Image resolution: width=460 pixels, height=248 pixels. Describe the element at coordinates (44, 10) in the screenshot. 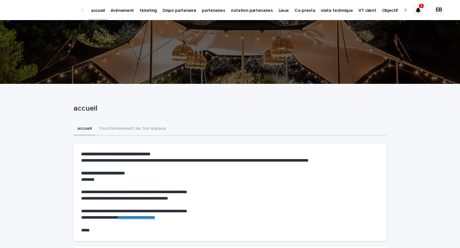

I see `img: Ls34BcGeRexTGTNfXpUC` at that location.